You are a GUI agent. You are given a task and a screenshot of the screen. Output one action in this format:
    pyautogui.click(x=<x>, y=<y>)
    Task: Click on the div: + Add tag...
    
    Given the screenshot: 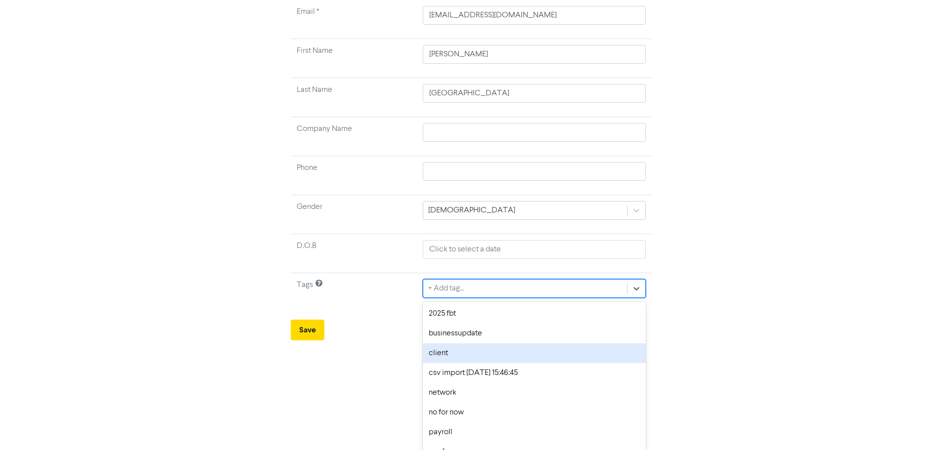 What is the action you would take?
    pyautogui.click(x=446, y=289)
    